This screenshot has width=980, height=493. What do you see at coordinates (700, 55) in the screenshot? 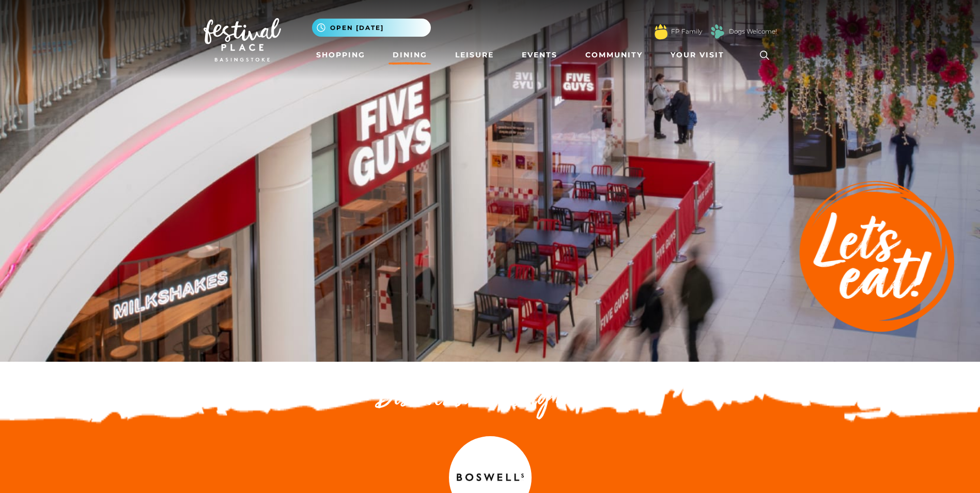
I see `a: Your Visit` at bounding box center [700, 55].